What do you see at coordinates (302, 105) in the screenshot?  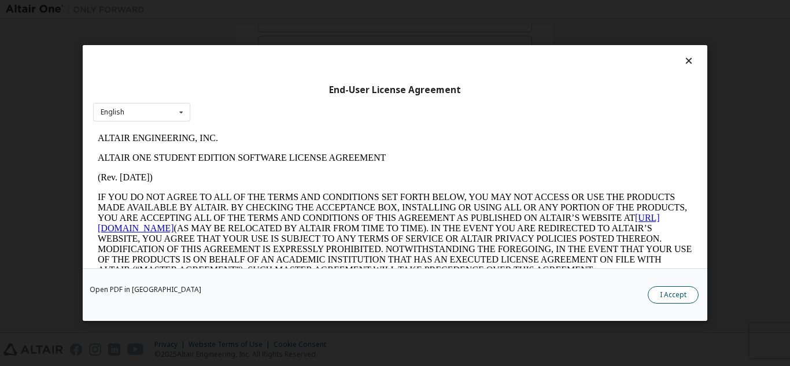 I see `p: IF YOU DO NOT AGREE TO ALL OF THE TERMS AND CONDITIONS SET FORTH BELOW, YOU MAY NOT ACCESS OR USE...` at bounding box center [302, 105].